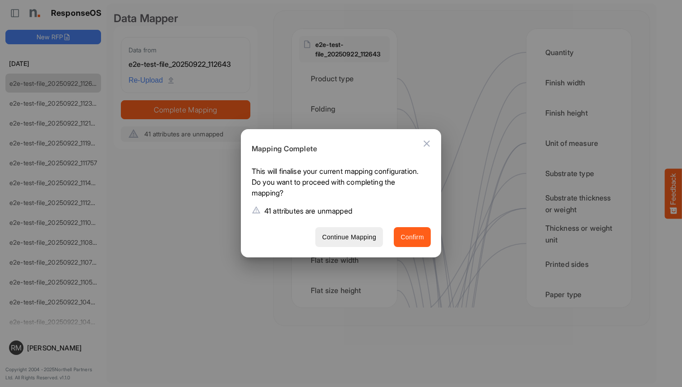  What do you see at coordinates (349, 237) in the screenshot?
I see `span: Continue Mapping` at bounding box center [349, 237].